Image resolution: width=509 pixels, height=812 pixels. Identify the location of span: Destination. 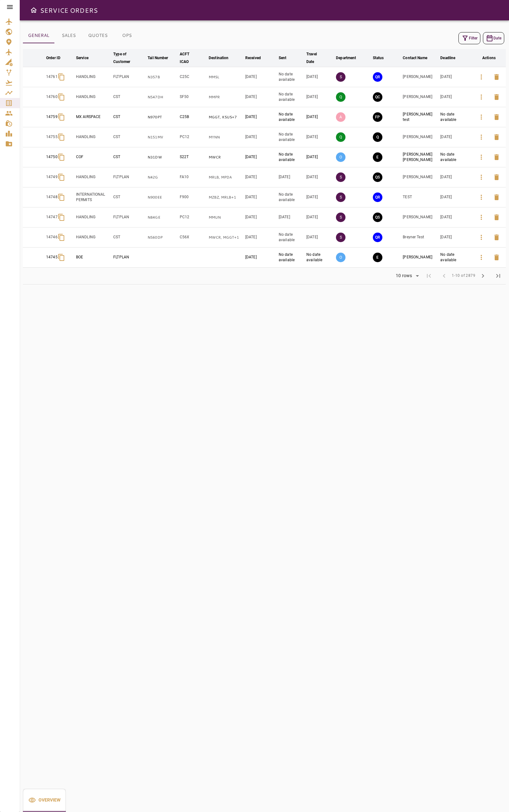
(223, 58).